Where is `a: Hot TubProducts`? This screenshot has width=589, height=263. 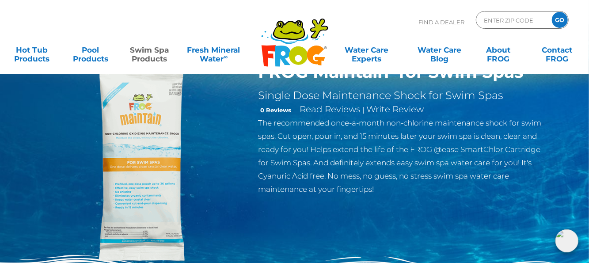 a: Hot TubProducts is located at coordinates (31, 50).